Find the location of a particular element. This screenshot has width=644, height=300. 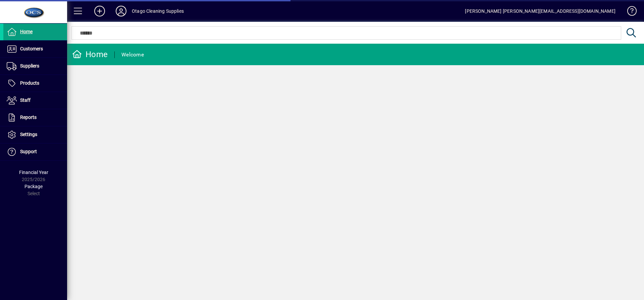

button: Add is located at coordinates (99, 11).